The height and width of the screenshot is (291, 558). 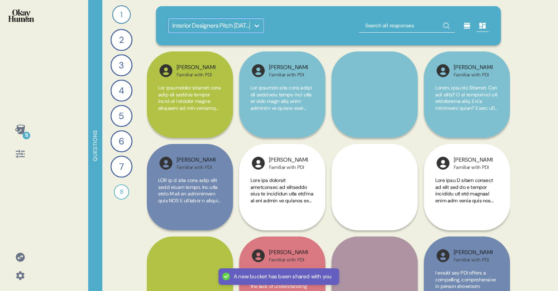 I want to click on input: Search all responses, so click(x=407, y=26).